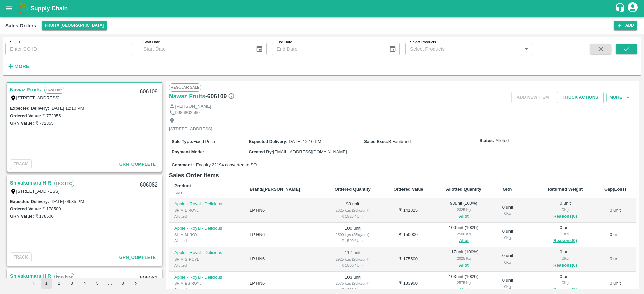 The height and width of the screenshot is (294, 644). I want to click on div: Sales Orders, so click(21, 26).